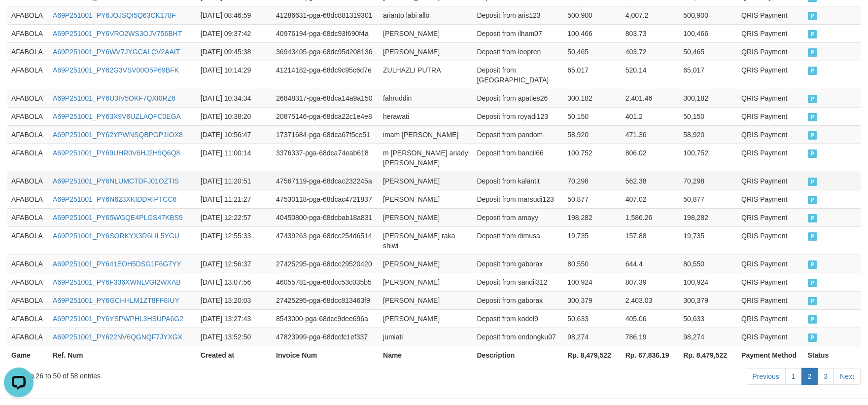 The width and height of the screenshot is (868, 405). I want to click on td: Deposit from kodel9, so click(518, 318).